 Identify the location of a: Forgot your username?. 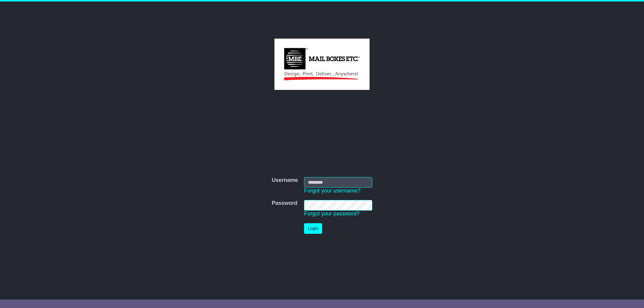
(332, 191).